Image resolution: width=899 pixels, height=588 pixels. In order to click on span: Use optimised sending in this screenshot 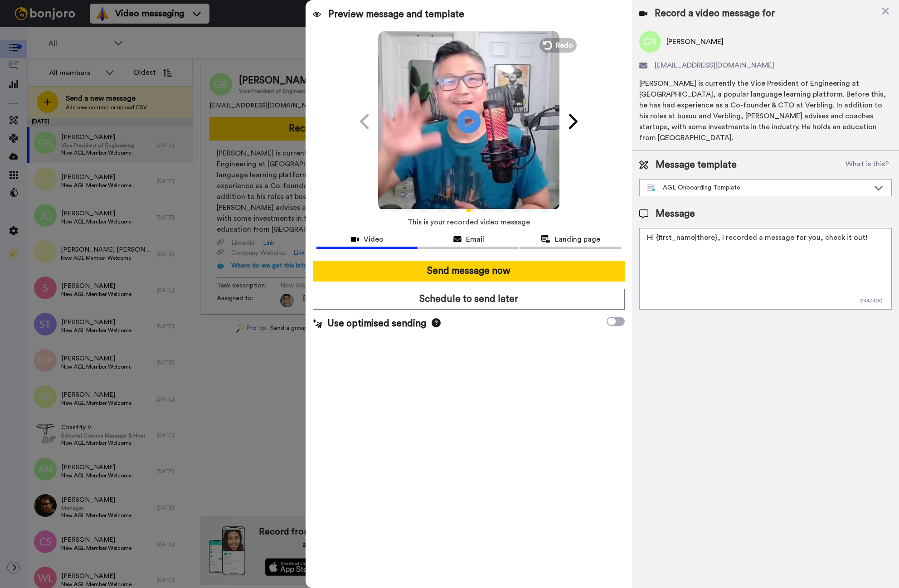, I will do `click(377, 324)`.